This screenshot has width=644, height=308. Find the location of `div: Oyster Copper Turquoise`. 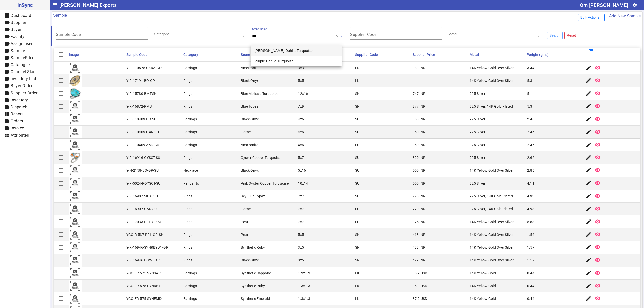

div: Oyster Copper Turquoise is located at coordinates (260, 158).